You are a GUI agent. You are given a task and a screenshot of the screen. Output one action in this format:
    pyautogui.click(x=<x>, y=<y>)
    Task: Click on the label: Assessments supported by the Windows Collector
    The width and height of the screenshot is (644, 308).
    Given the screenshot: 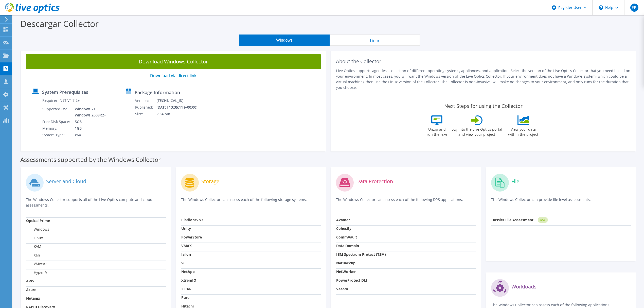 What is the action you would take?
    pyautogui.click(x=91, y=159)
    